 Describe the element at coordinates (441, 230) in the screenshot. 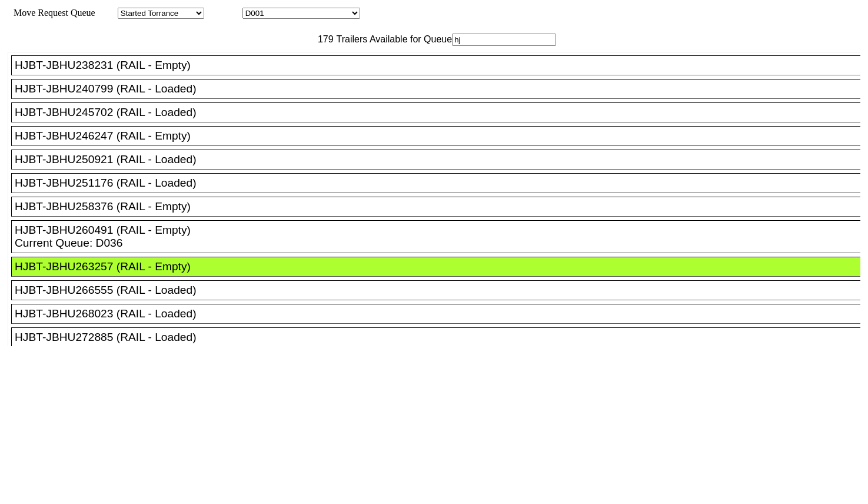

I see `div: HJBT-JBHU260491 (RAIL - Empty)` at that location.